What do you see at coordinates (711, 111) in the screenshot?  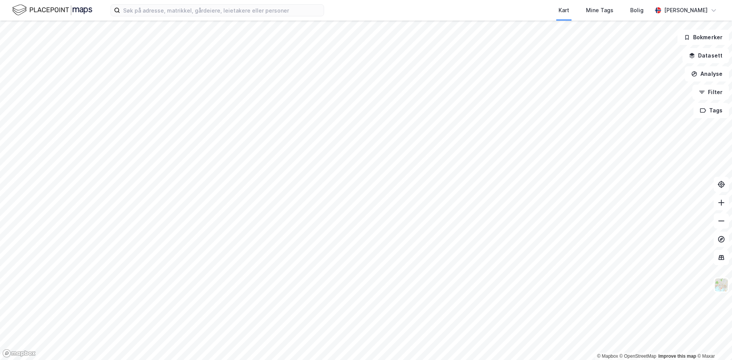 I see `button: Tags` at bounding box center [711, 111].